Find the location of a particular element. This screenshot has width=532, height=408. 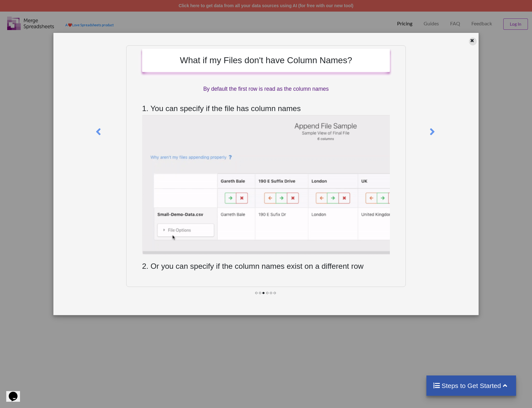

p: By default the first row is read as the column names is located at coordinates (266, 89).